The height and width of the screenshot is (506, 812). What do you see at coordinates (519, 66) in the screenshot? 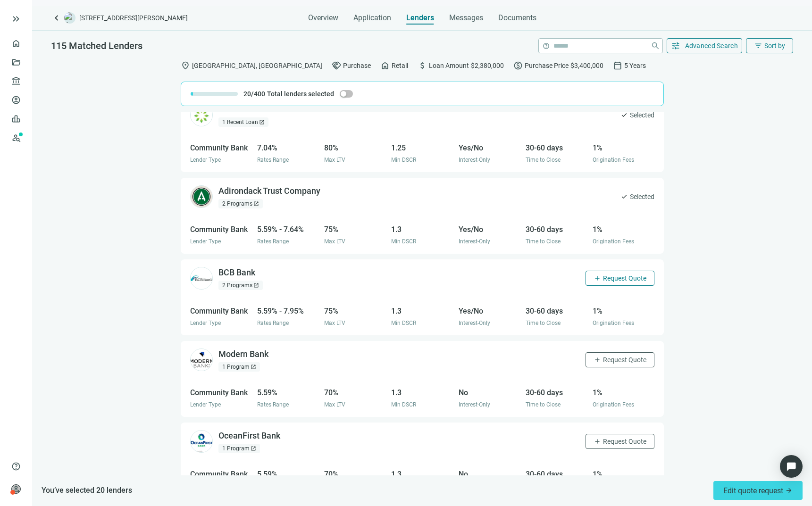
I see `span: paid` at bounding box center [519, 66].